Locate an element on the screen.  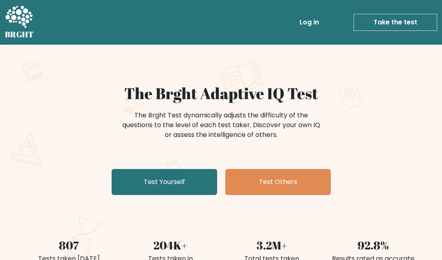
a: Log in is located at coordinates (309, 22).